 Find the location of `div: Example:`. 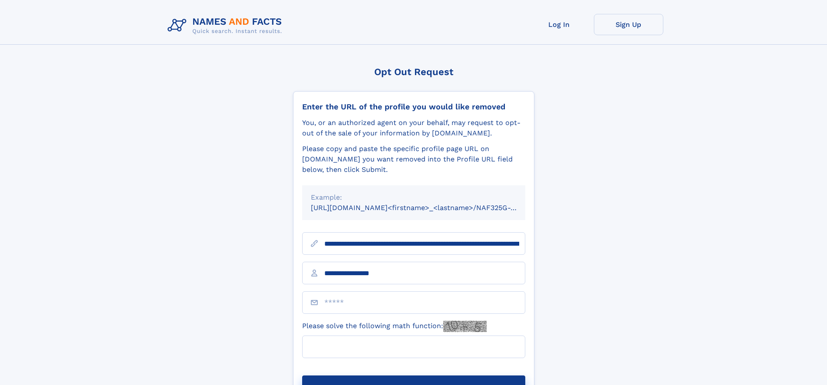

div: Example: is located at coordinates (414, 197).